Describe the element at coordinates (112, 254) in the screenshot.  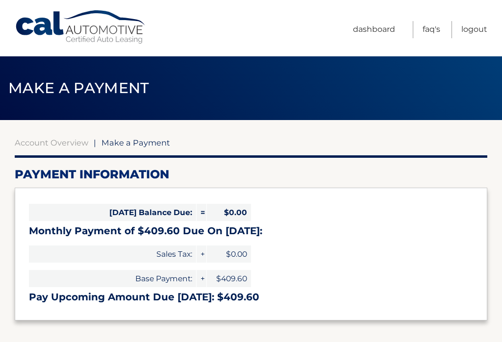
I see `span: Sales Tax:` at that location.